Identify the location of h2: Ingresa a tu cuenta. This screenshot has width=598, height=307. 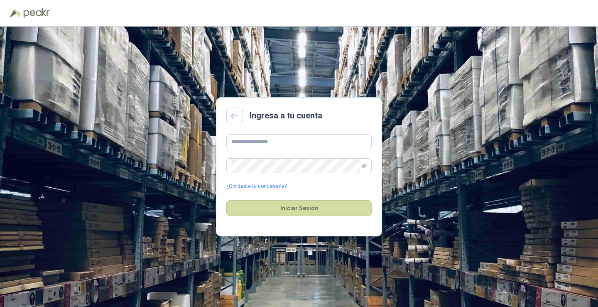
(286, 115).